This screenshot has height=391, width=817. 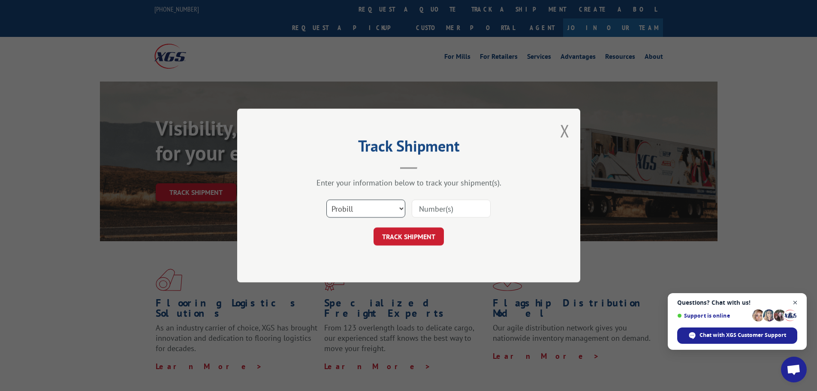 What do you see at coordinates (737, 302) in the screenshot?
I see `span: Questions? Chat with us!` at bounding box center [737, 302].